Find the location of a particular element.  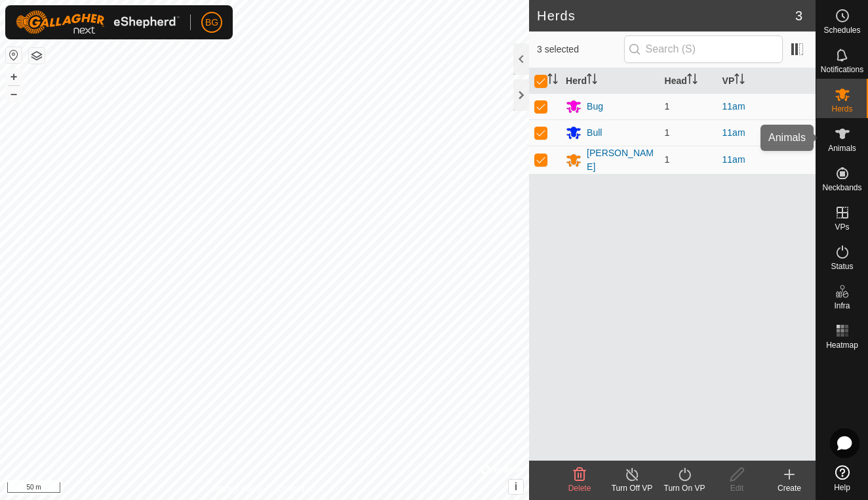

img: Gallagher Logo is located at coordinates (98, 23).